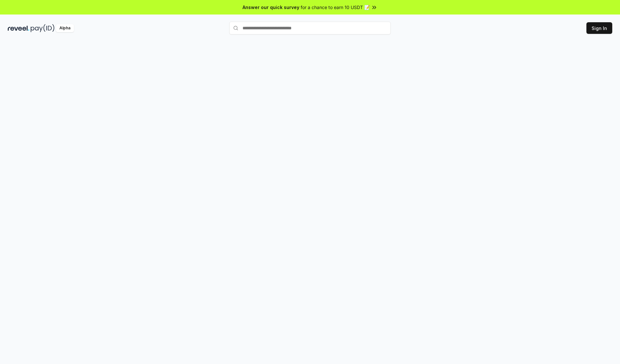 This screenshot has width=620, height=364. I want to click on img: reveel_dark, so click(18, 28).